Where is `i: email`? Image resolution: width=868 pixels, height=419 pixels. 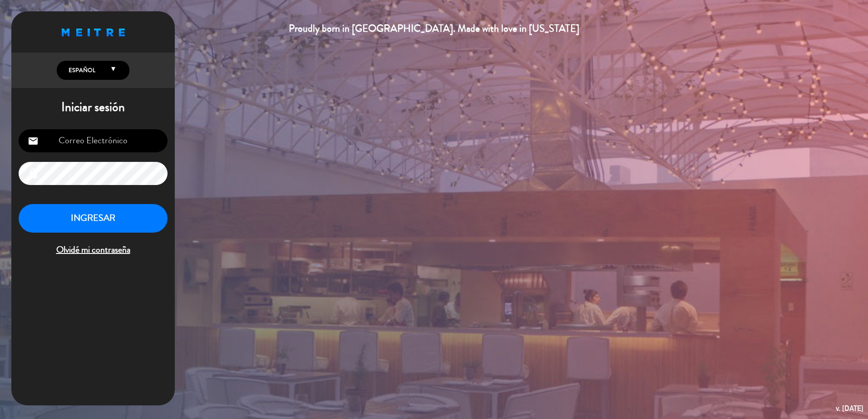
i: email is located at coordinates (34, 141).